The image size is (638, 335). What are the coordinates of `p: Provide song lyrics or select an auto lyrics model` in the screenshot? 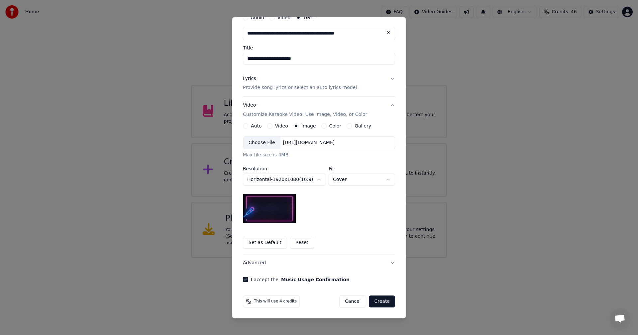 It's located at (300, 88).